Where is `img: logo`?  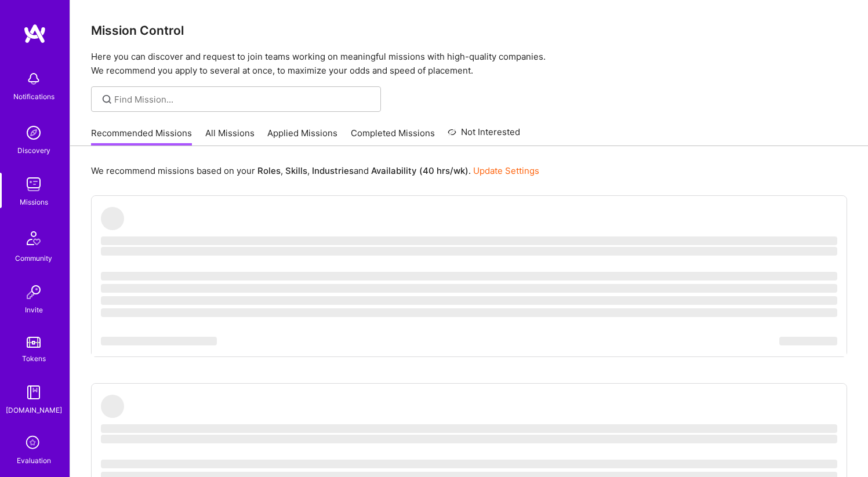
img: logo is located at coordinates (35, 34).